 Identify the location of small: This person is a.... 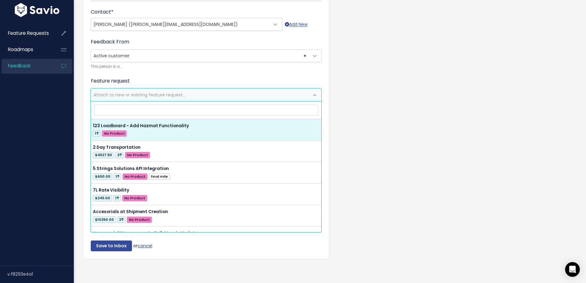
(206, 66).